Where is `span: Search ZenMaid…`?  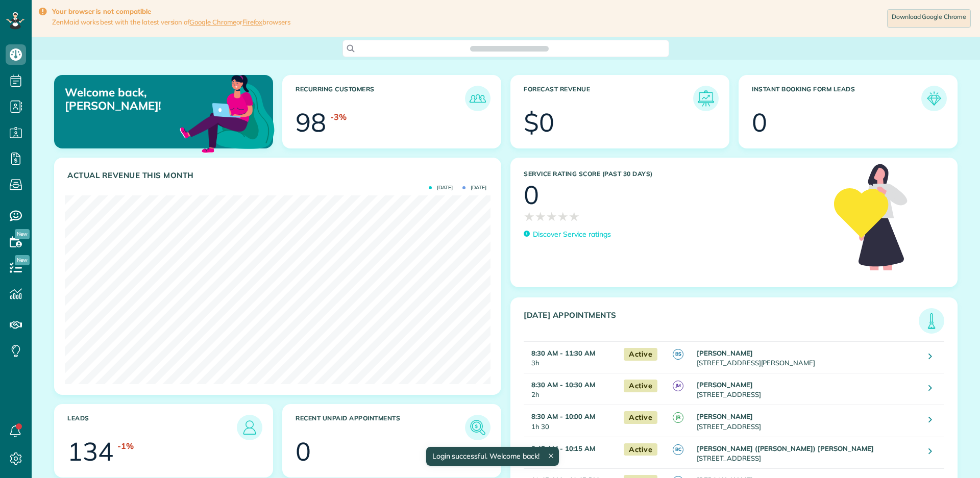
span: Search ZenMaid… is located at coordinates (509, 48).